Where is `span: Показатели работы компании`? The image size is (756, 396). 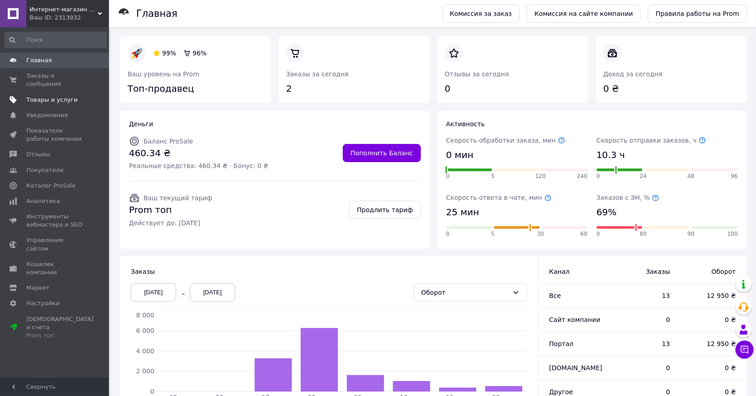
span: Показатели работы компании is located at coordinates (55, 135).